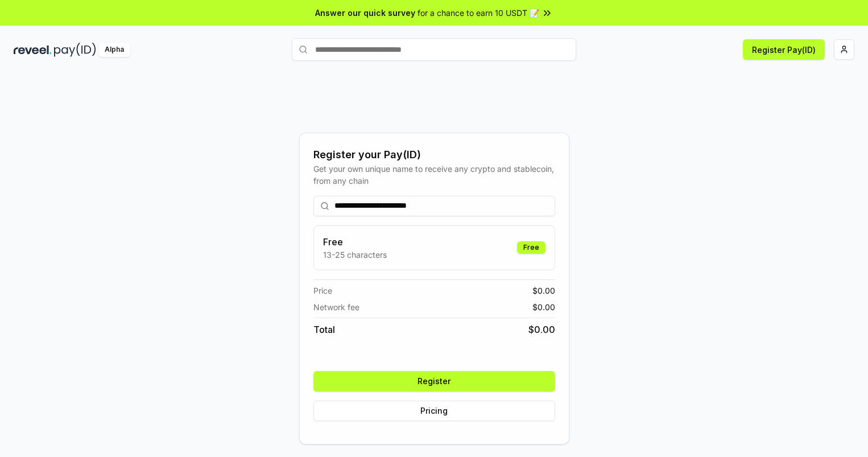 The image size is (868, 457). Describe the element at coordinates (323, 290) in the screenshot. I see `span: Price` at that location.